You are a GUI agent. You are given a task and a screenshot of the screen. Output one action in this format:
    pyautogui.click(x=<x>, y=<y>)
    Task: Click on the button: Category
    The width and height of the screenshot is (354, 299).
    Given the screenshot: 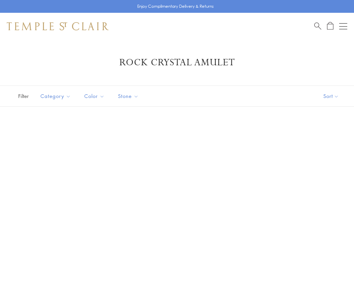 What is the action you would take?
    pyautogui.click(x=56, y=96)
    